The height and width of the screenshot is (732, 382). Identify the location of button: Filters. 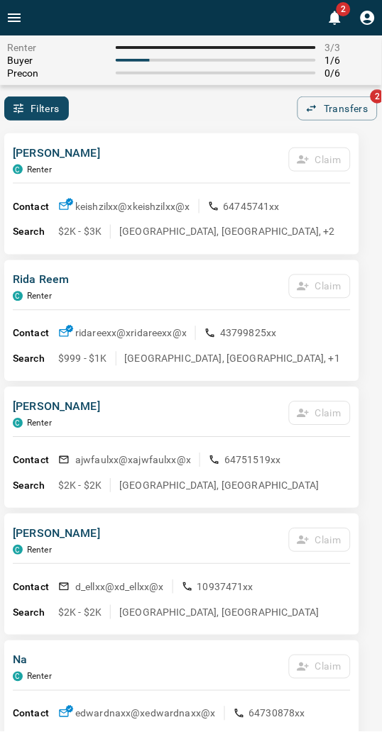
(36, 109).